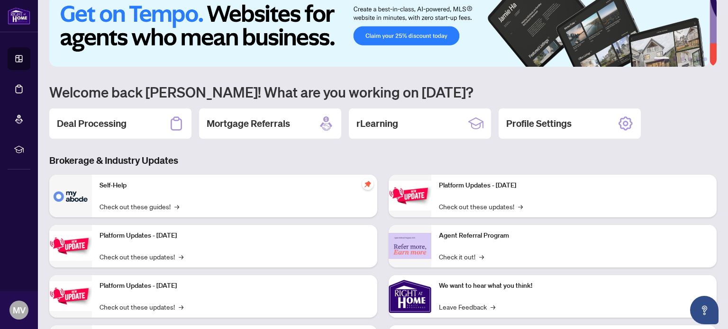 The image size is (728, 329). What do you see at coordinates (675, 59) in the screenshot?
I see `button: 2` at bounding box center [675, 59].